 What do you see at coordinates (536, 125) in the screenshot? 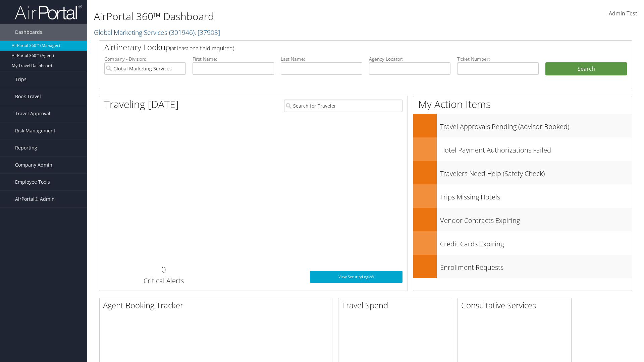
I see `h3: Travel Approvals Pending (Advisor Booked)` at bounding box center [536, 125].